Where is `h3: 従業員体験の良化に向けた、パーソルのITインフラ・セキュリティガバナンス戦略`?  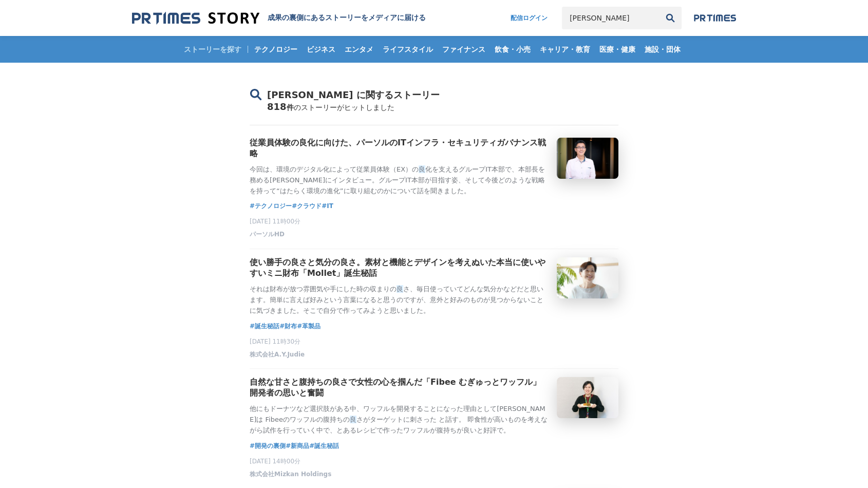
h3: 従業員体験の良化に向けた、パーソルのITインフラ・セキュリティガバナンス戦略 is located at coordinates (399, 148).